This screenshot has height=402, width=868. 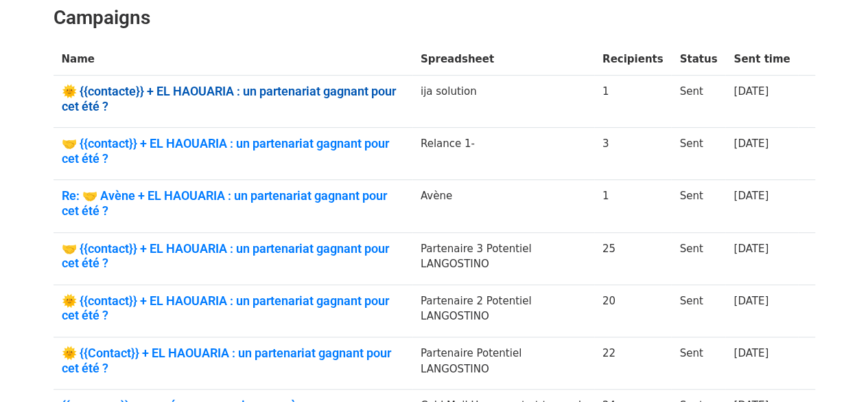 I want to click on a: 🌞 {{Contact}} + EL HAOUARIA : un partenariat gagnant pour cet été ?, so click(x=232, y=360).